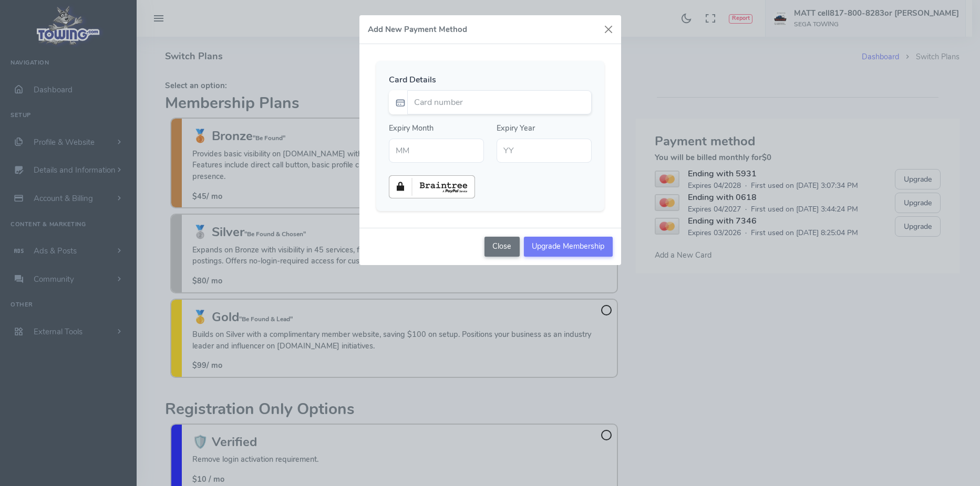 The image size is (980, 486). I want to click on button: Close, so click(502, 247).